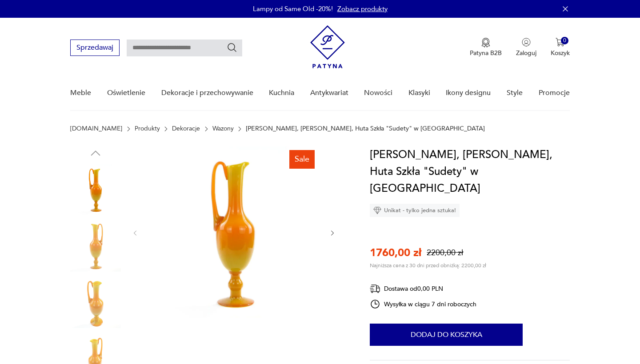 This screenshot has height=364, width=640. I want to click on p: Najniższa cena z 30 dni przed obniżką: 2200,00 zł, so click(428, 265).